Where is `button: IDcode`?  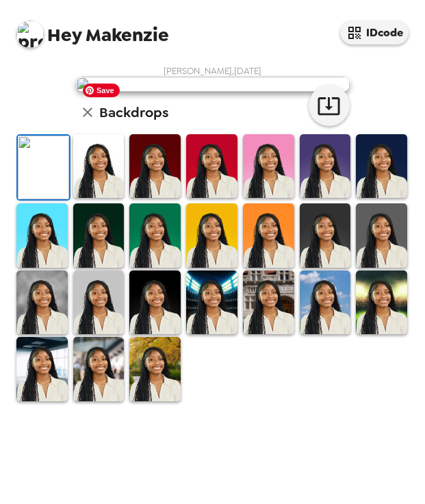 button: IDcode is located at coordinates (375, 32).